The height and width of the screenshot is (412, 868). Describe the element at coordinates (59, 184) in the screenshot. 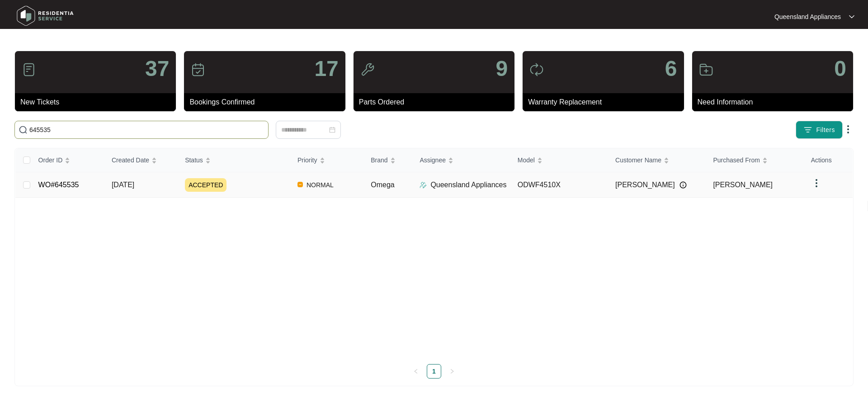

I see `a: WO#645535` at that location.